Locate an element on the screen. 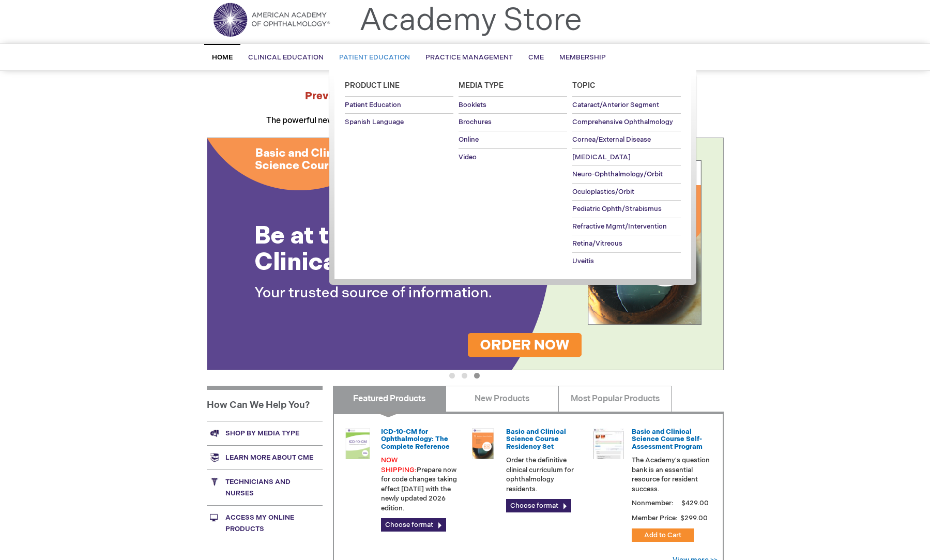  button: 3 of 3 is located at coordinates (476, 375).